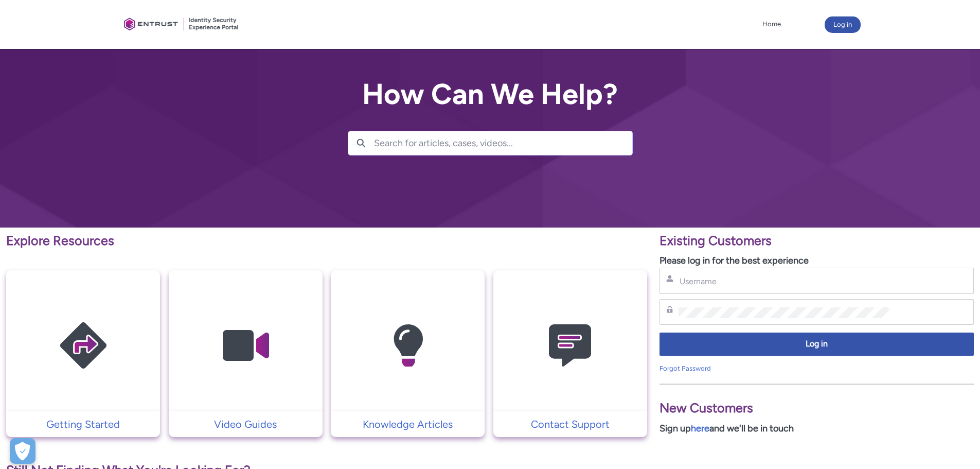 Image resolution: width=980 pixels, height=469 pixels. Describe the element at coordinates (816, 241) in the screenshot. I see `p: Existing Customers` at that location.